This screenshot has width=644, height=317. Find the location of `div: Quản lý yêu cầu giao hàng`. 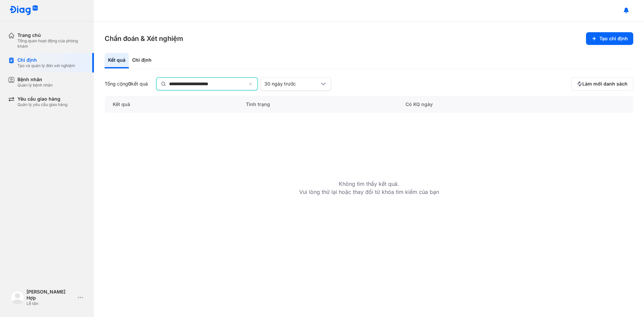

div: Quản lý yêu cầu giao hàng is located at coordinates (42, 105).